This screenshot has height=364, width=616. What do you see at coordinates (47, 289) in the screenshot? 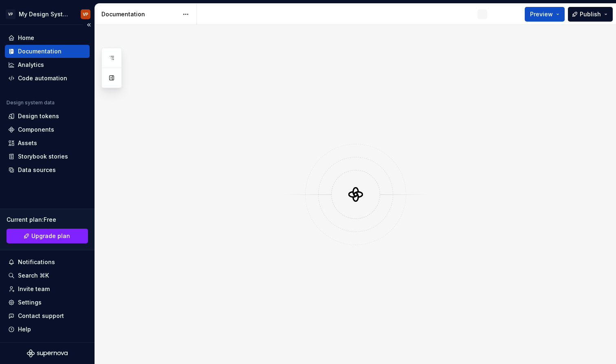
I see `a: Invite team` at bounding box center [47, 289].